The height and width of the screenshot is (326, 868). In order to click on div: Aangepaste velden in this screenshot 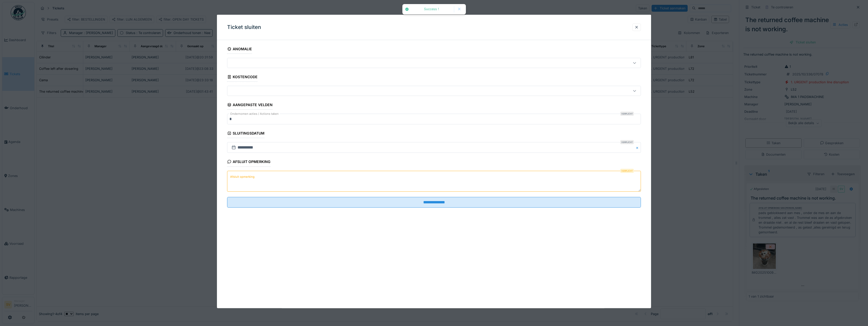, I will do `click(250, 106)`.